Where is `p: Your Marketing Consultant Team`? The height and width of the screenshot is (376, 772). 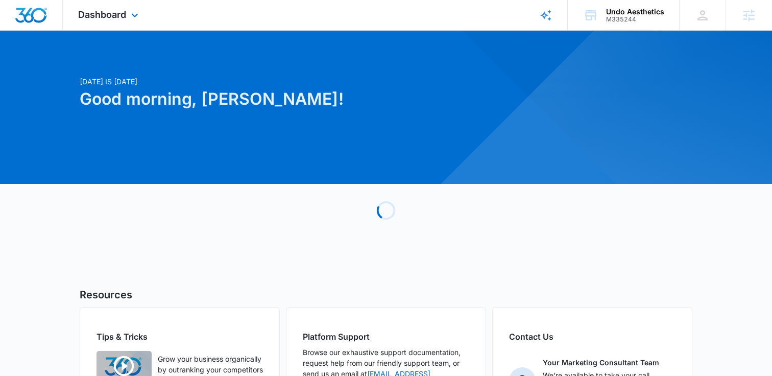 p: Your Marketing Consultant Team is located at coordinates (601, 362).